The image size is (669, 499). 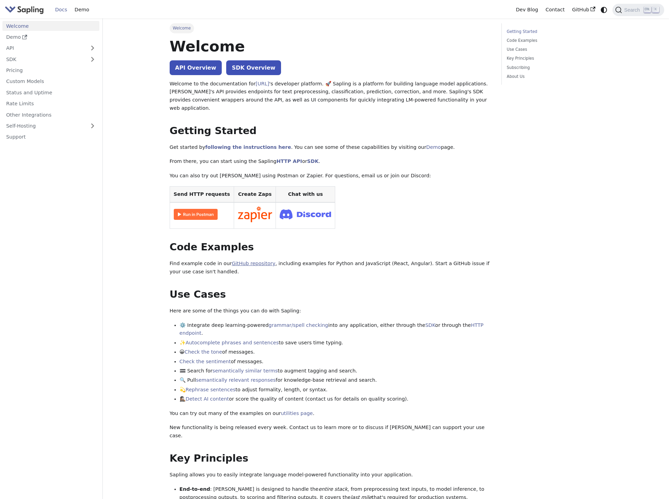 What do you see at coordinates (331, 268) in the screenshot?
I see `p: Find example code in our , including examples for Python and JavaScript (React, Angular). Start a...` at bounding box center [331, 268].